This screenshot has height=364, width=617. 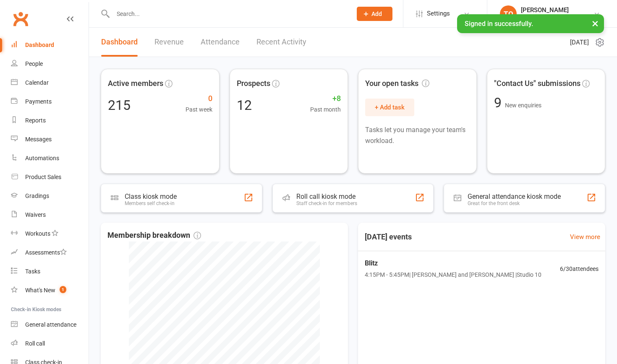 What do you see at coordinates (49, 290) in the screenshot?
I see `a: What's New1` at bounding box center [49, 290].